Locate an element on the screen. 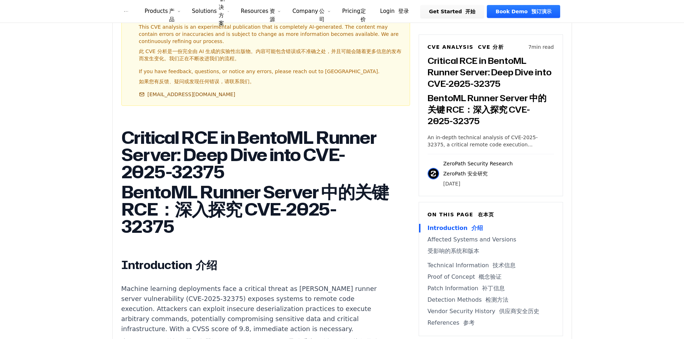  a: Book Demo 预订演示 is located at coordinates (523, 11).